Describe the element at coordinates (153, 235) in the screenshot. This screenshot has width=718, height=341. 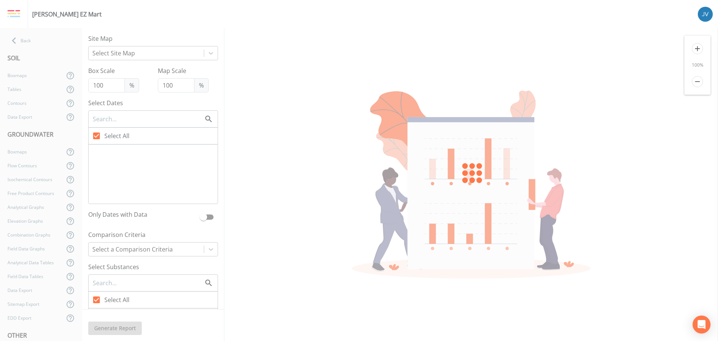
I see `label: Comparison Criteria` at that location.